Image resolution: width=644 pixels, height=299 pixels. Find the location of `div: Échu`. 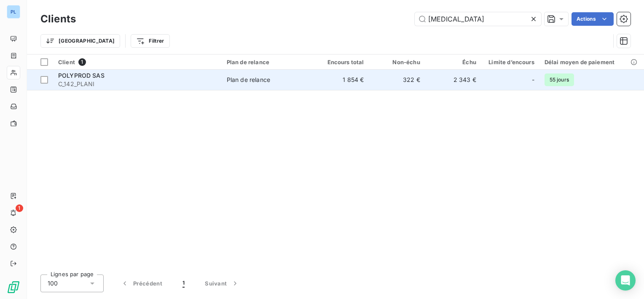

div: Échu is located at coordinates (453, 62).